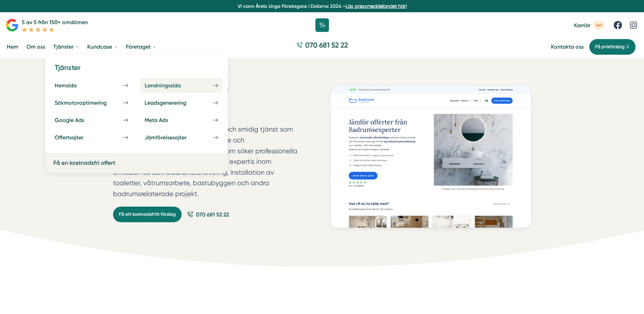 The height and width of the screenshot is (314, 644). I want to click on div: Meta Ads, so click(164, 120).